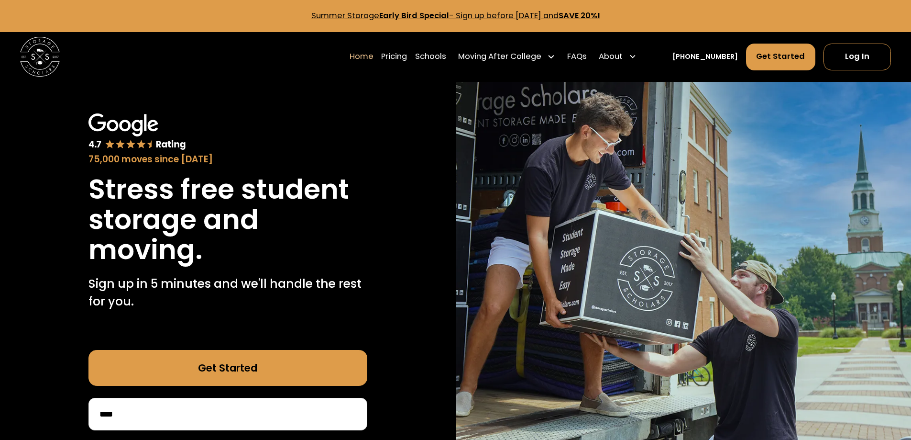 Image resolution: width=911 pixels, height=440 pixels. Describe the element at coordinates (137, 132) in the screenshot. I see `img: Google 4.7 star rating` at that location.